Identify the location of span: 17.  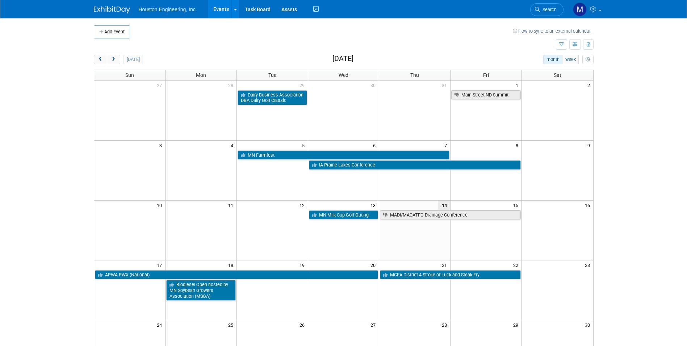
(161, 265).